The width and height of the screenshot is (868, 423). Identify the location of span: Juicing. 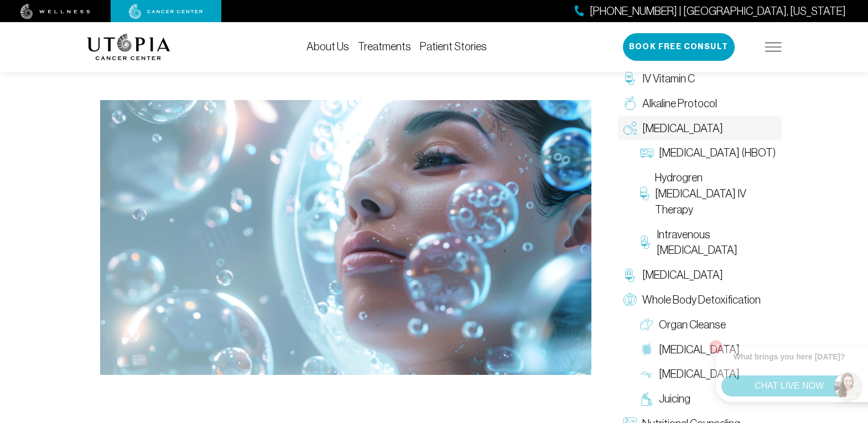
(674, 399).